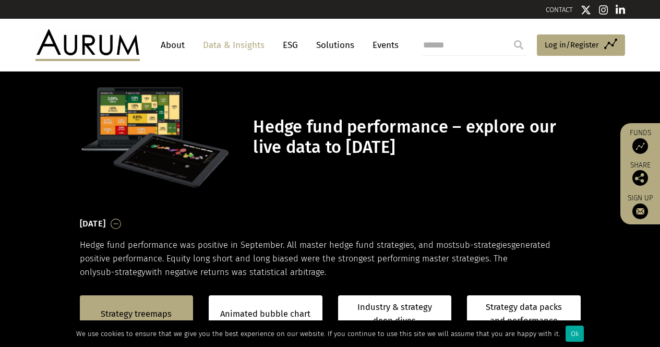 The width and height of the screenshot is (660, 347). What do you see at coordinates (572, 45) in the screenshot?
I see `span: Log in/Register` at bounding box center [572, 45].